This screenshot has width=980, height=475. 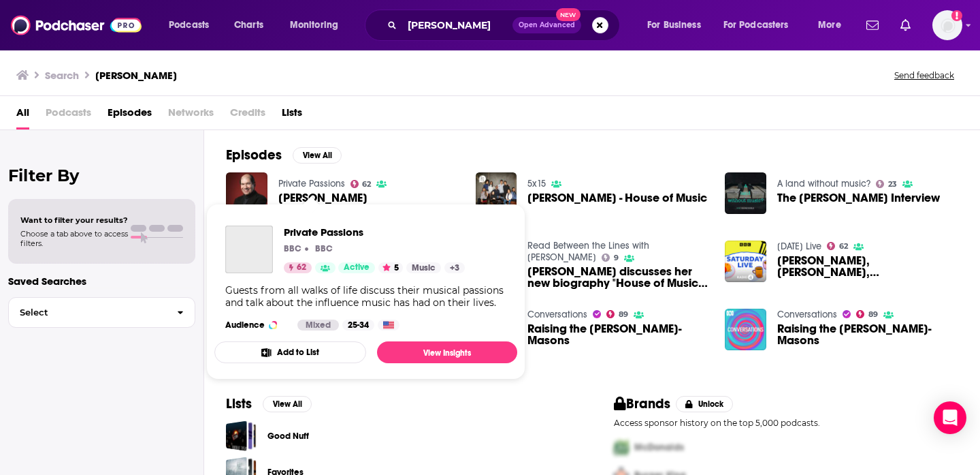 What do you see at coordinates (290, 352) in the screenshot?
I see `button: Add to List` at bounding box center [290, 352].